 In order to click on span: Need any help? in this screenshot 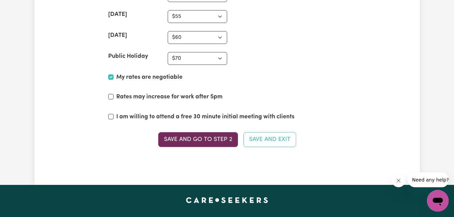, I will do `click(22, 7)`.